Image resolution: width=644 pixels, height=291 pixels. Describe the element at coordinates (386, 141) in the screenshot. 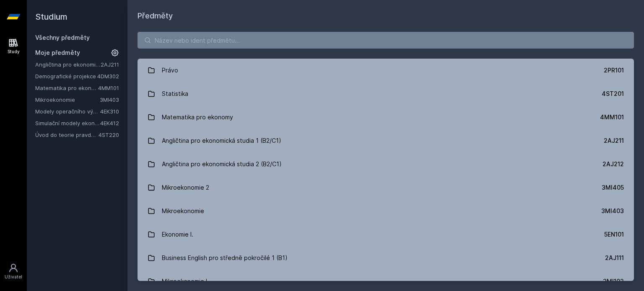

I see `a: Angličtina pro ekonomická studia 1 (B2/C1) 2AJ211` at that location.